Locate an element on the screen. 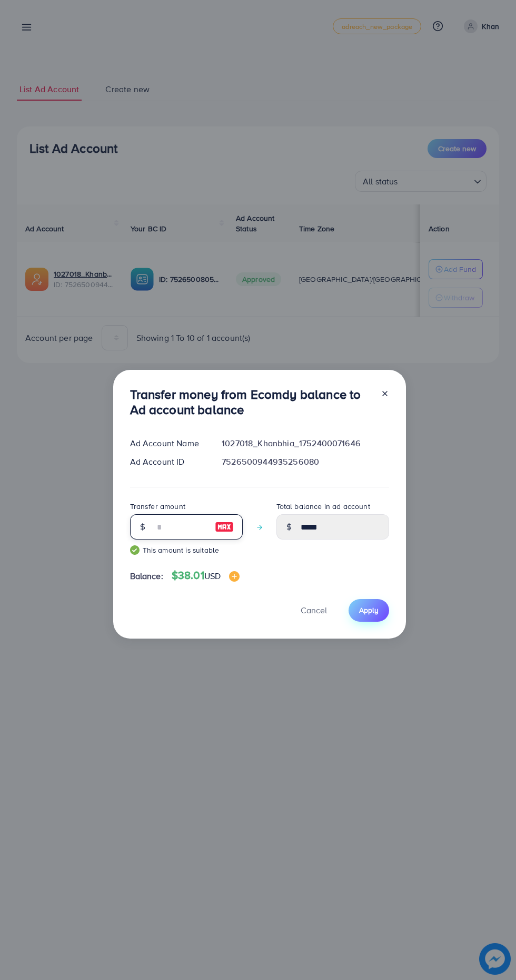 The width and height of the screenshot is (516, 980). label: Total balance in ad account is located at coordinates (323, 506).